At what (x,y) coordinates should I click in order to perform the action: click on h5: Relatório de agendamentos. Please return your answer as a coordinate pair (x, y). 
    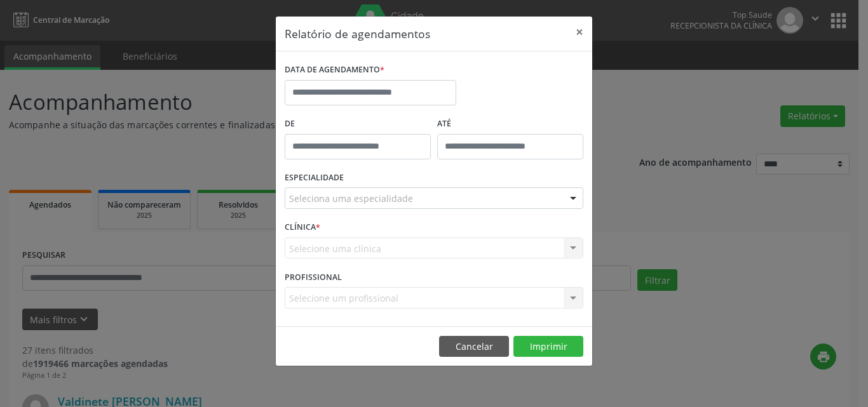
    Looking at the image, I should click on (357, 33).